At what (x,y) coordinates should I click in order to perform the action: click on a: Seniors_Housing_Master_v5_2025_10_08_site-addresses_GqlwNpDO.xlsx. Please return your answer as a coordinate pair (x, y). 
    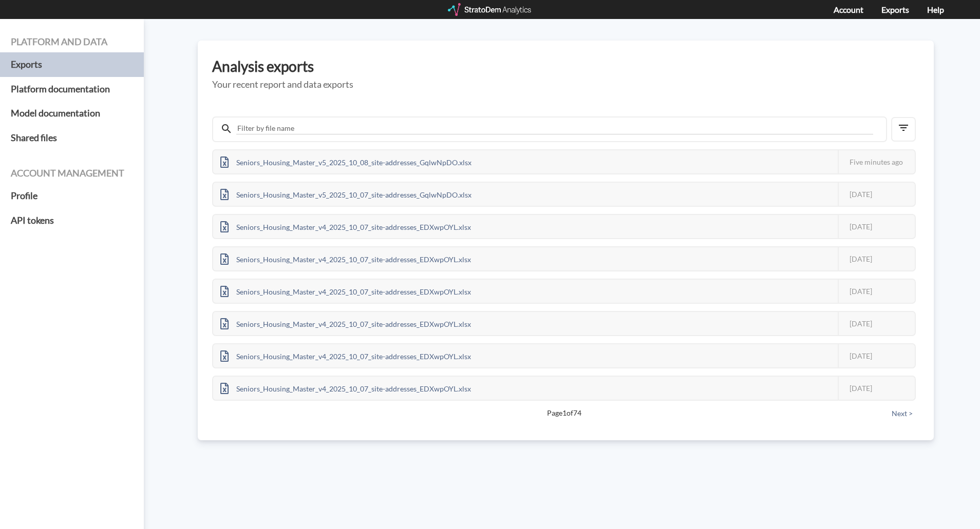
    Looking at the image, I should click on (346, 161).